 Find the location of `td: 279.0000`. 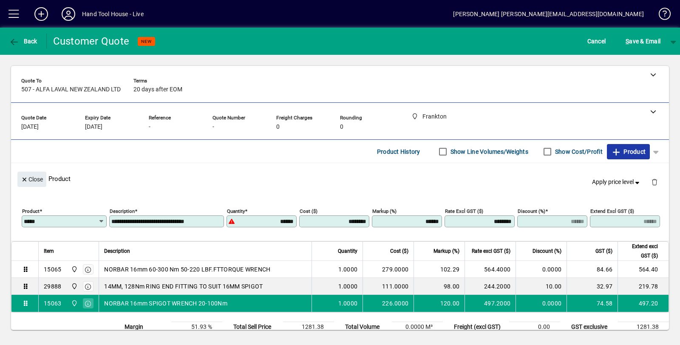

td: 279.0000 is located at coordinates (388, 270).